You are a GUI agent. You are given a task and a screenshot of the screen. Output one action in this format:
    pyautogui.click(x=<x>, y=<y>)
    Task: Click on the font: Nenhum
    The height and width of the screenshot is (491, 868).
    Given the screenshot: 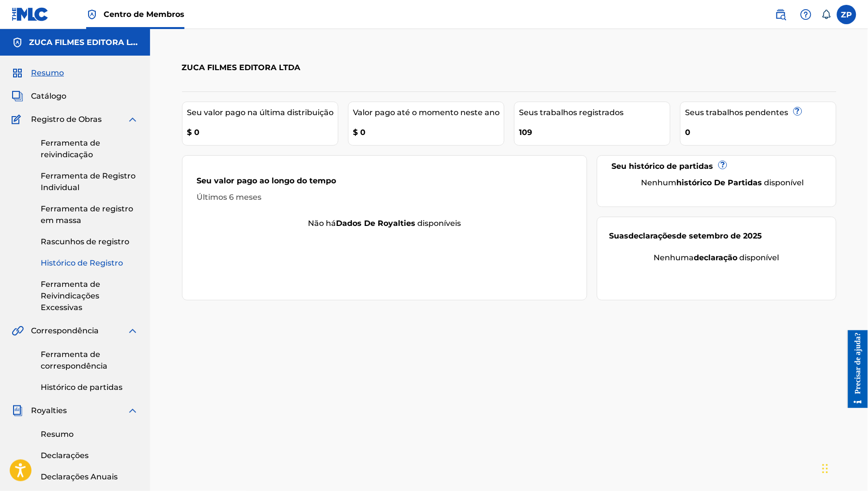 What is the action you would take?
    pyautogui.click(x=659, y=183)
    